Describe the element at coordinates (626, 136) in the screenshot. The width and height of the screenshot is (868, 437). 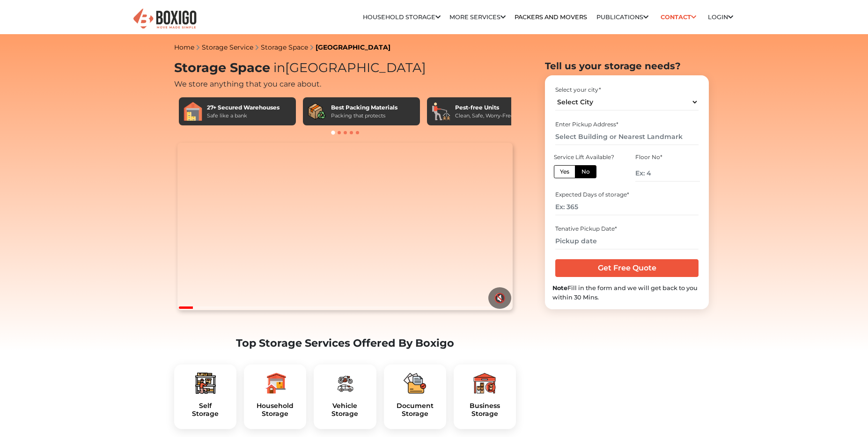
I see `input: Select Building or Nearest Landmark` at that location.